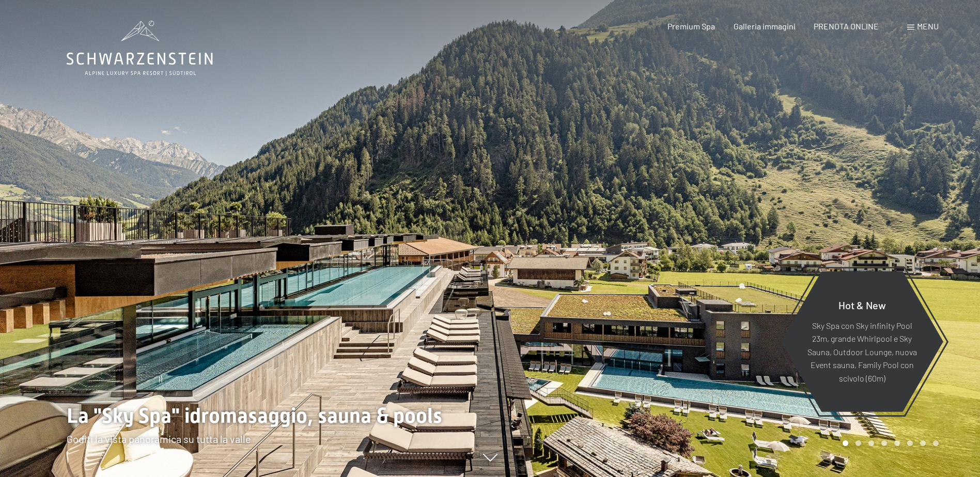 This screenshot has width=980, height=477. I want to click on div: Carousel Page 2, so click(858, 443).